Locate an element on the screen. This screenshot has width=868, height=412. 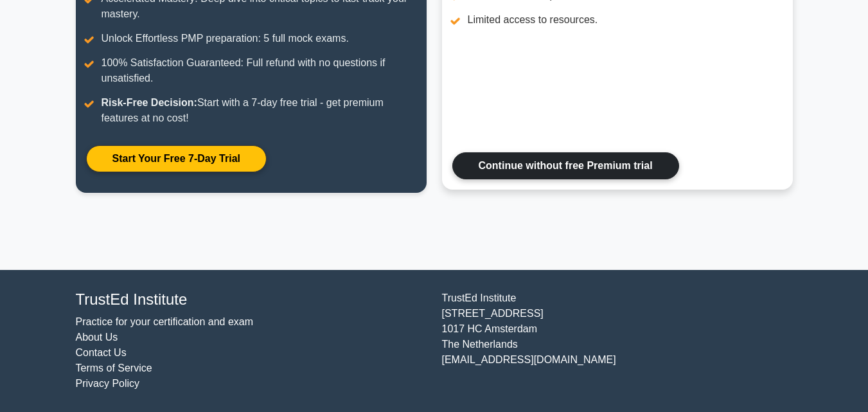
a: Terms of Service is located at coordinates (114, 368).